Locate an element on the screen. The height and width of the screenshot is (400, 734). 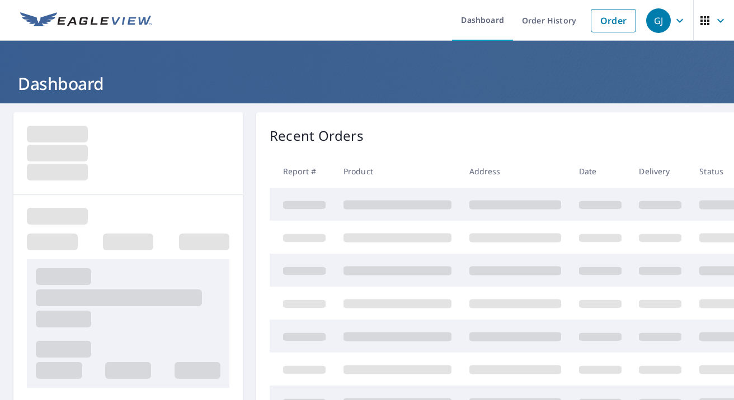
th: Product is located at coordinates (397, 171).